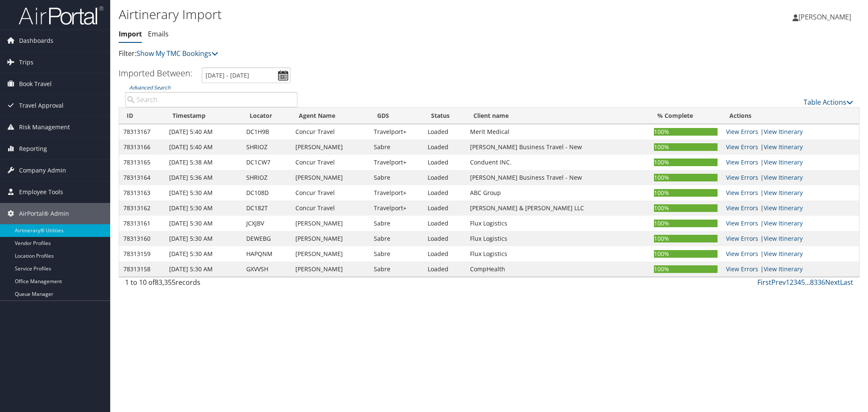 This screenshot has height=412, width=868. Describe the element at coordinates (142, 147) in the screenshot. I see `td: 78313166` at that location.